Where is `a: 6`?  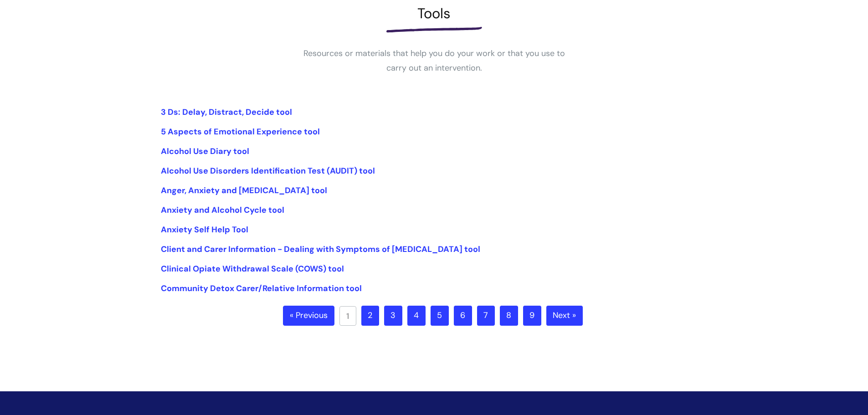
a: 6 is located at coordinates (463, 316).